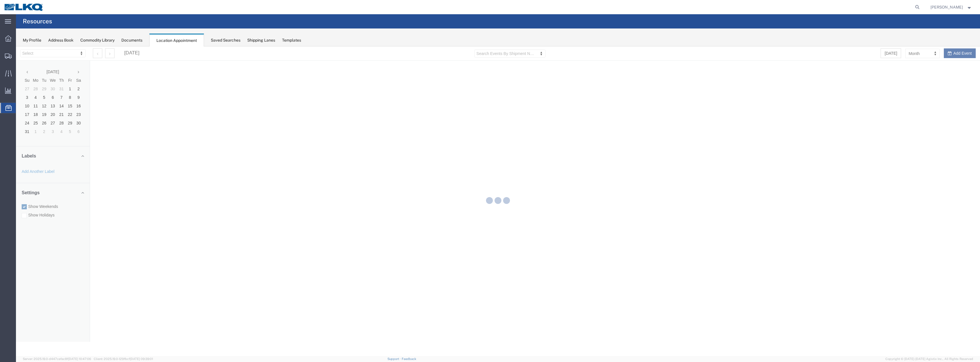 The height and width of the screenshot is (362, 980). What do you see at coordinates (37, 21) in the screenshot?
I see `h4: Resources` at bounding box center [37, 21].